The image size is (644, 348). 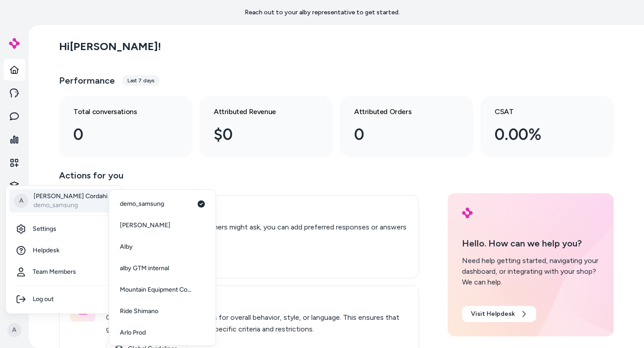 What do you see at coordinates (64, 229) in the screenshot?
I see `a: Settings` at bounding box center [64, 229].